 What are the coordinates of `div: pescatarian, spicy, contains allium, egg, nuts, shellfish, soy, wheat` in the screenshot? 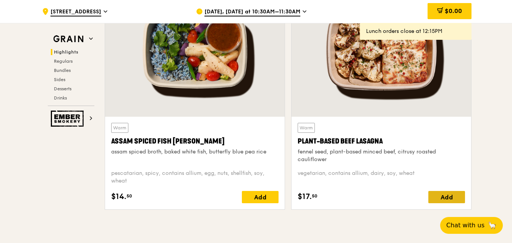 It's located at (195, 177).